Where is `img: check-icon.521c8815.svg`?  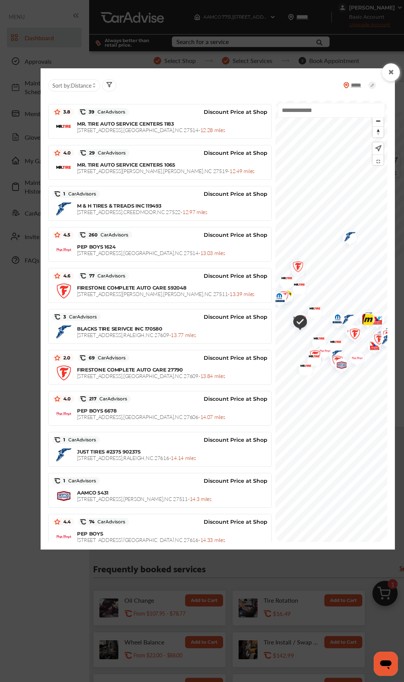 img: check-icon.521c8815.svg is located at coordinates (297, 322).